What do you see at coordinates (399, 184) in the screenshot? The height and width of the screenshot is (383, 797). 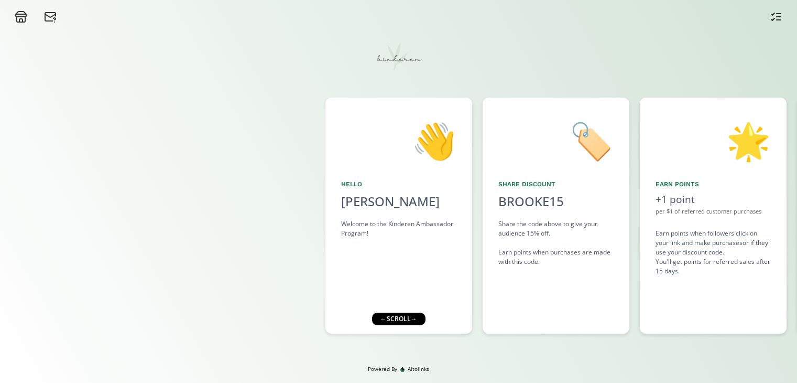 I see `div: Hello` at bounding box center [399, 184].